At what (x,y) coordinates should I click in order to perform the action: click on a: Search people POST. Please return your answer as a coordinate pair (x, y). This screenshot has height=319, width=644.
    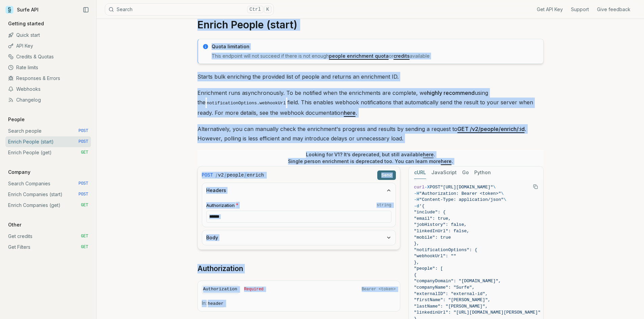
    Looking at the image, I should click on (48, 131).